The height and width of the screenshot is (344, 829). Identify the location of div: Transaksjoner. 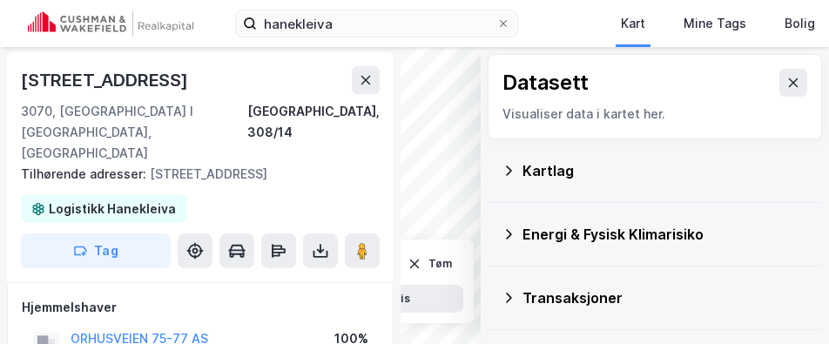
(665, 298).